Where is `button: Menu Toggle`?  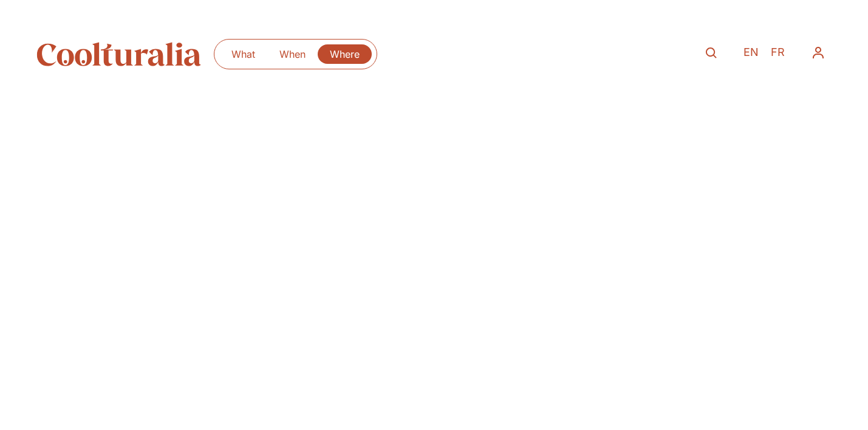
button: Menu Toggle is located at coordinates (818, 53).